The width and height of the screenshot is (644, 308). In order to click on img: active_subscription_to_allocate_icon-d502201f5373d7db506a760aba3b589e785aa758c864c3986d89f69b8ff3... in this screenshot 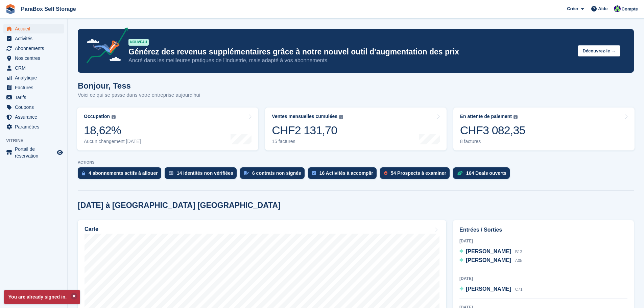, I will do `click(83, 173)`.